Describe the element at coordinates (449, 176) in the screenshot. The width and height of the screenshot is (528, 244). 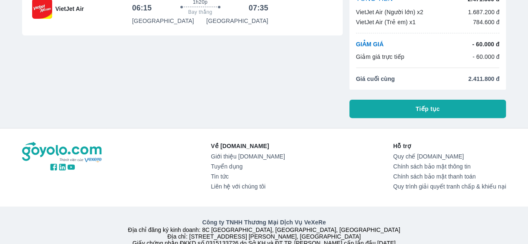
I see `a: Chính sách bảo mật thanh toán` at that location.